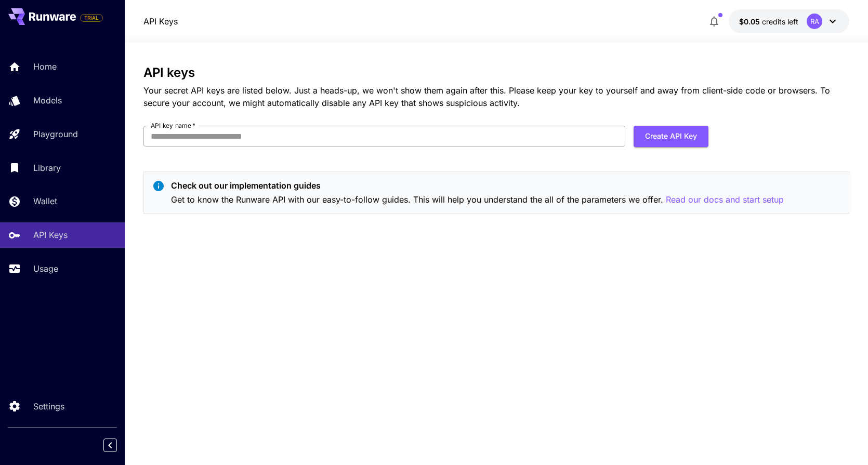 The height and width of the screenshot is (465, 868). I want to click on button: Read our docs and start setup, so click(725, 200).